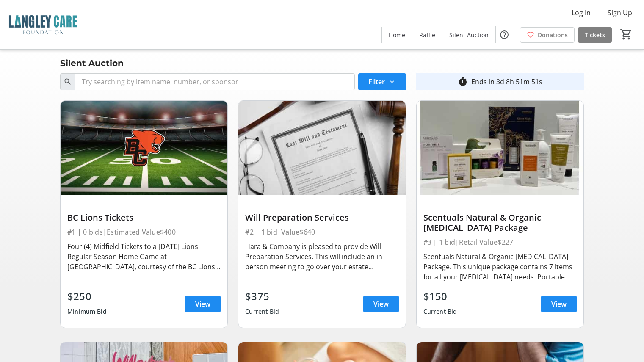  Describe the element at coordinates (92, 63) in the screenshot. I see `div: Silent Auction` at that location.